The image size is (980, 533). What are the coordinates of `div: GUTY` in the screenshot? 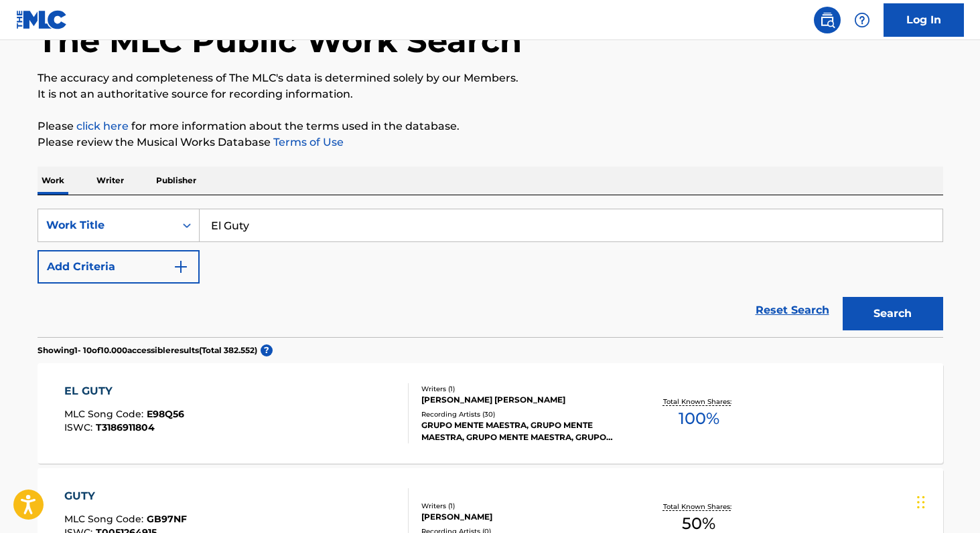 It's located at (125, 496).